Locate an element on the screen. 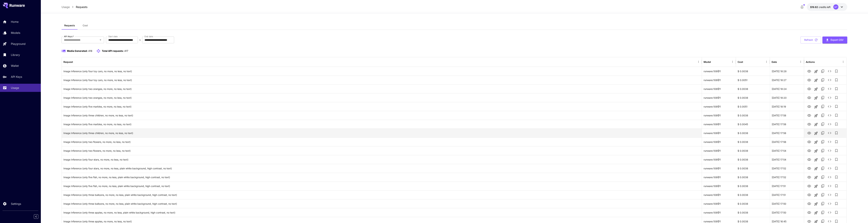  div: Actions is located at coordinates (810, 62).